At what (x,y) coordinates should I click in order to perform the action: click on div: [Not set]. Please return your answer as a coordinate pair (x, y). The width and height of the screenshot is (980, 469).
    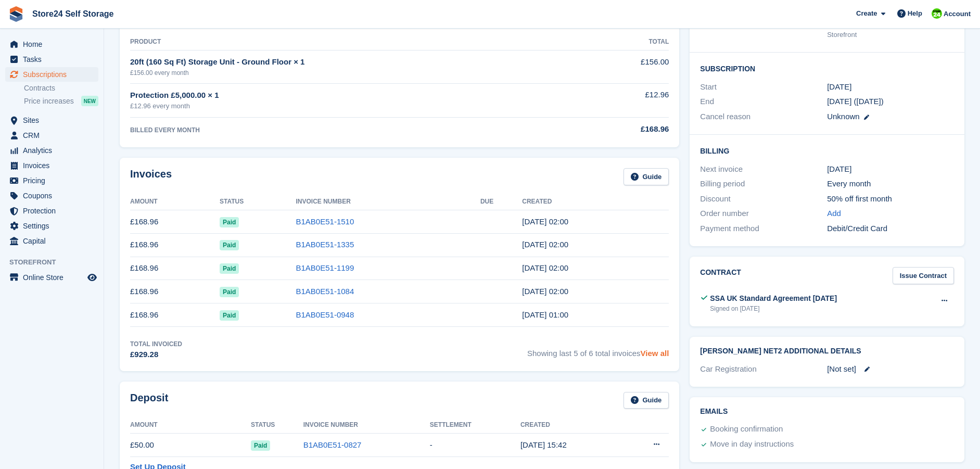
    Looking at the image, I should click on (890, 369).